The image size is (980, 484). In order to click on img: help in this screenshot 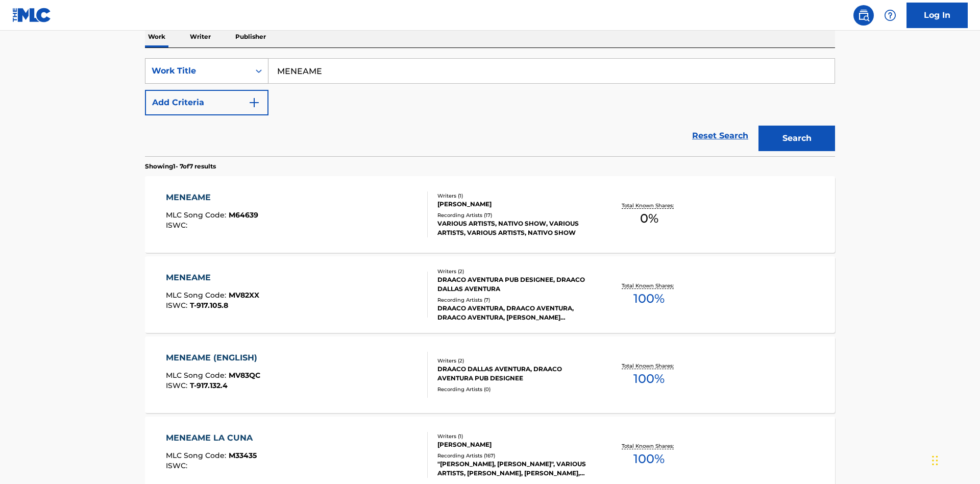, I will do `click(891, 16)`.